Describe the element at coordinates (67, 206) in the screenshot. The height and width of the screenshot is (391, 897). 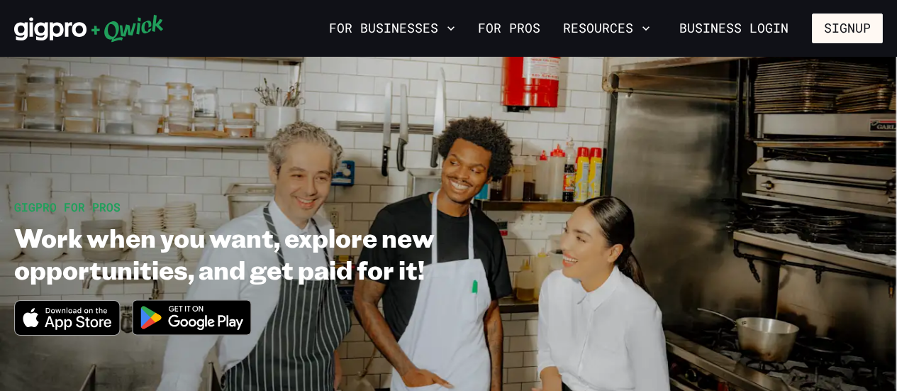
I see `span: GIGPRO FOR PROS` at that location.